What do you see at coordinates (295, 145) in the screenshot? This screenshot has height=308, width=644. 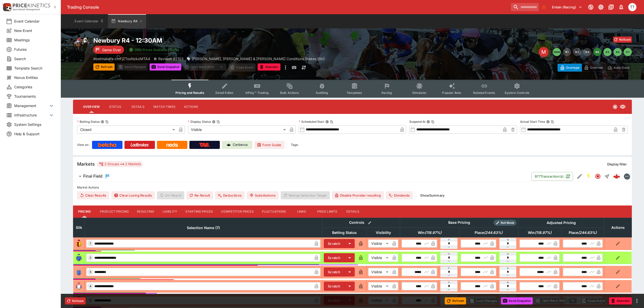 I see `label: Tags:` at bounding box center [295, 145].